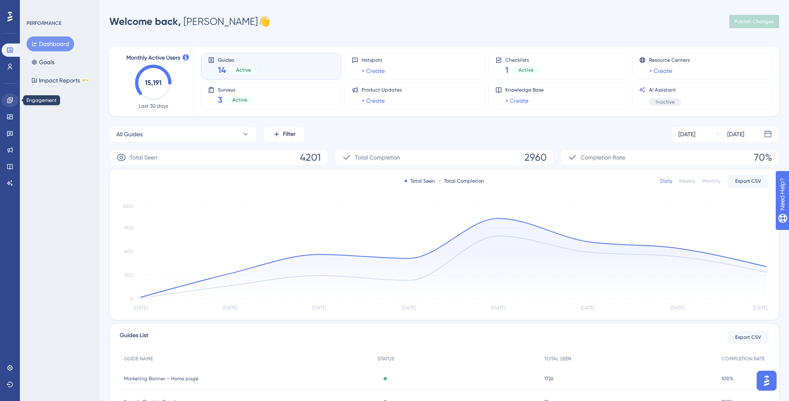  I want to click on span: Guides List, so click(134, 337).